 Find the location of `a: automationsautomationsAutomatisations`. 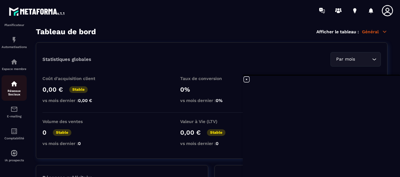

a: automationsautomationsAutomatisations is located at coordinates (14, 42).